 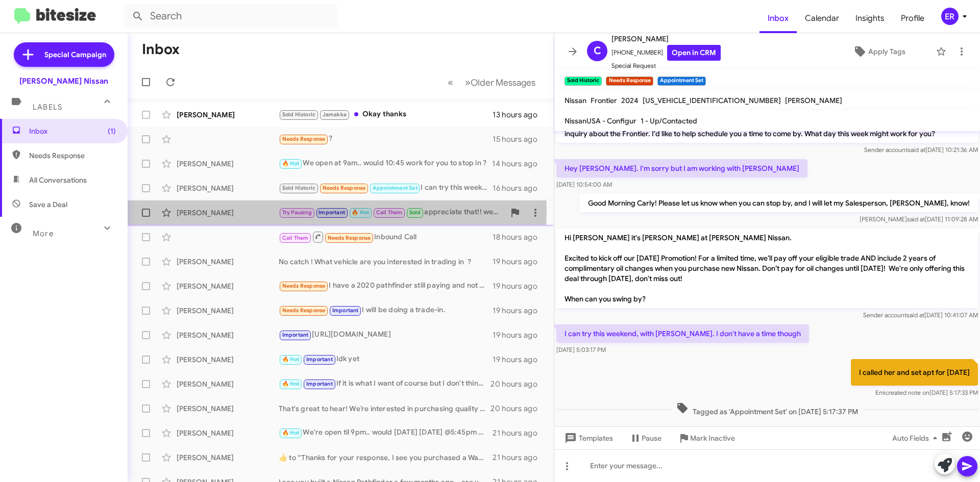 I want to click on div: We open at 9am.. would 10:45 work for you to stop in ?, so click(x=385, y=163).